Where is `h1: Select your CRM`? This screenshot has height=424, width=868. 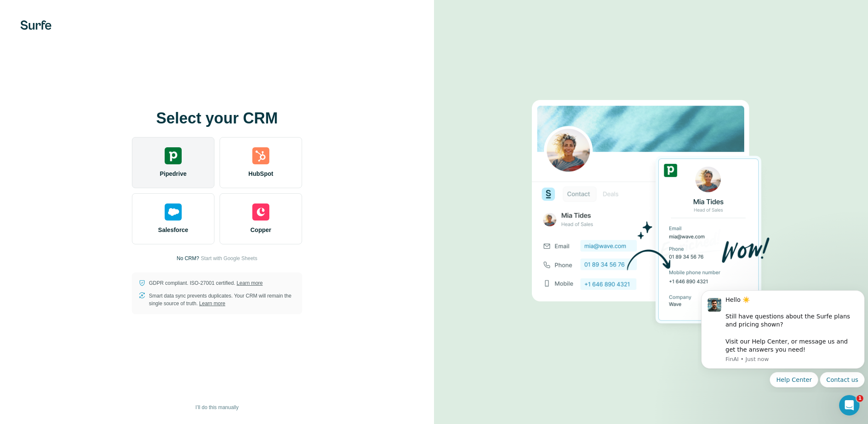
h1: Select your CRM is located at coordinates (217, 119).